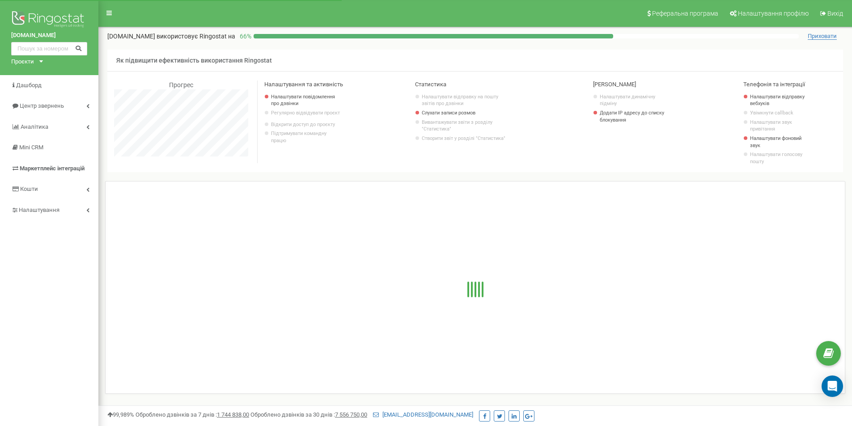 This screenshot has width=852, height=426. Describe the element at coordinates (822, 36) in the screenshot. I see `span: Приховати` at that location.